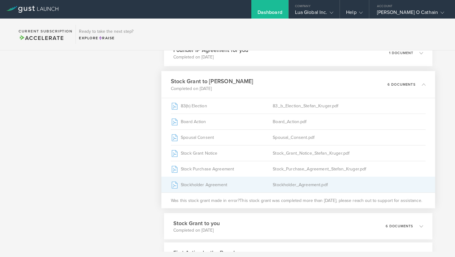 This screenshot has height=257, width=455. What do you see at coordinates (204, 253) in the screenshot?
I see `h3: First Action by the Board` at bounding box center [204, 253].